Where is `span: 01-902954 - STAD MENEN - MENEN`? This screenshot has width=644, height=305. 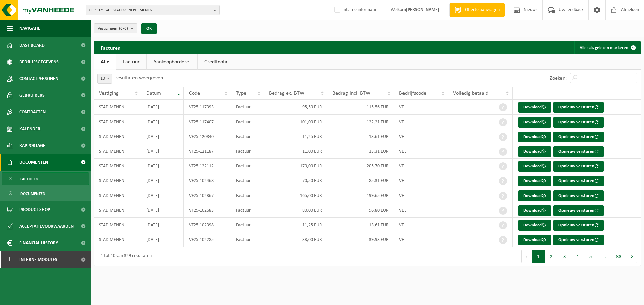 span: 01-902954 - STAD MENEN - MENEN is located at coordinates (150, 11).